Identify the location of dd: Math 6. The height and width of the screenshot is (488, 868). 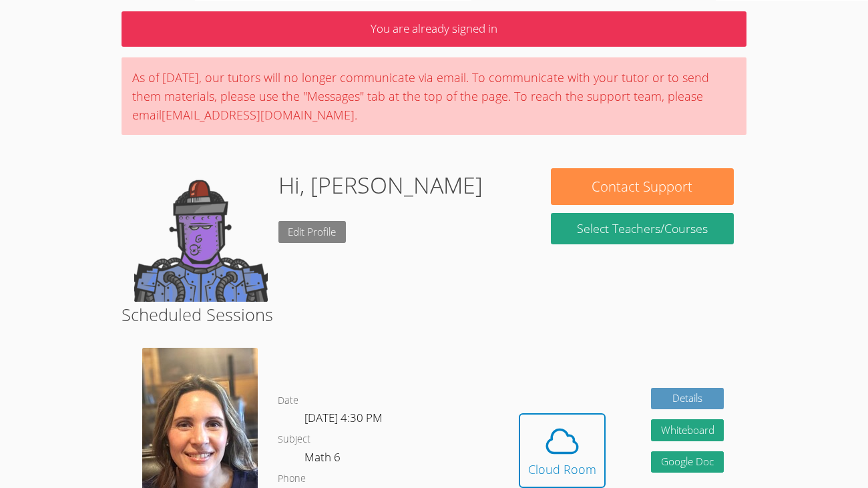
(324, 459).